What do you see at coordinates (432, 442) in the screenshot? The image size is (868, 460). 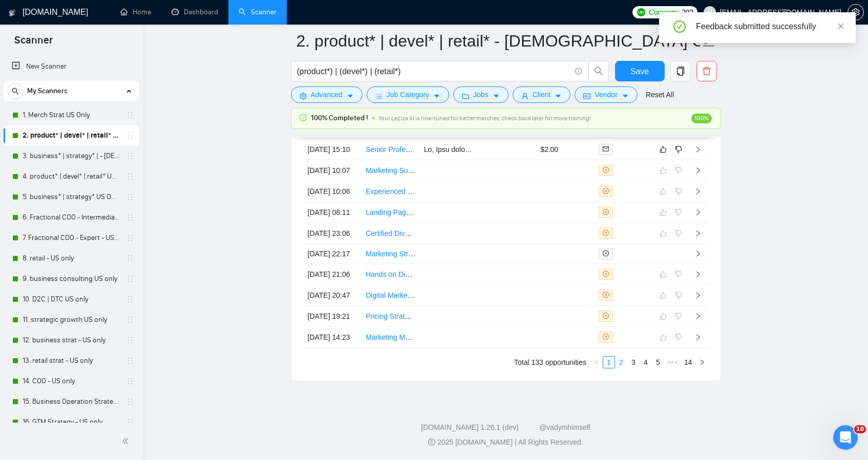 I see `span: copyright` at bounding box center [432, 442].